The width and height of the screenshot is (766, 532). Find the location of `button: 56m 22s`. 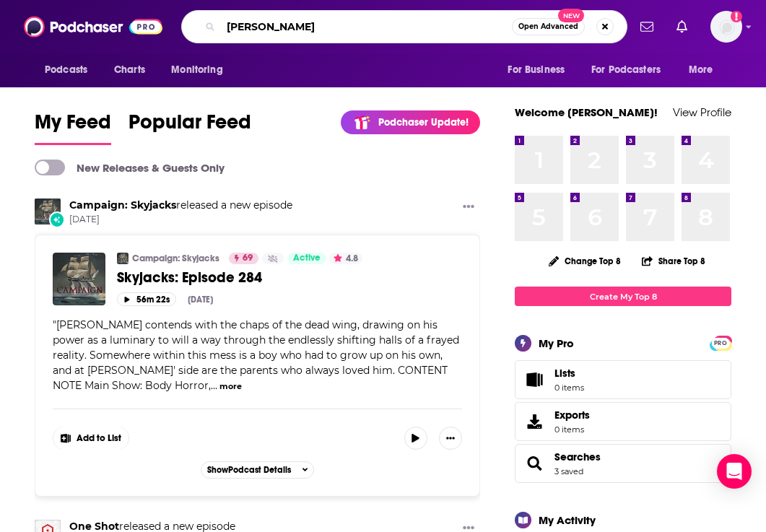

button: 56m 22s is located at coordinates (146, 299).